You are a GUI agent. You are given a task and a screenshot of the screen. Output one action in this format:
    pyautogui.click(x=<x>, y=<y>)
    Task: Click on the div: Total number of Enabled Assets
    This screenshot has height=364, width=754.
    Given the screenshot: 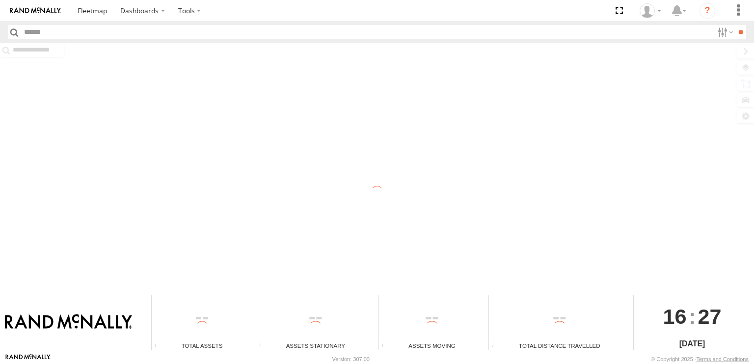 What is the action you would take?
    pyautogui.click(x=159, y=346)
    